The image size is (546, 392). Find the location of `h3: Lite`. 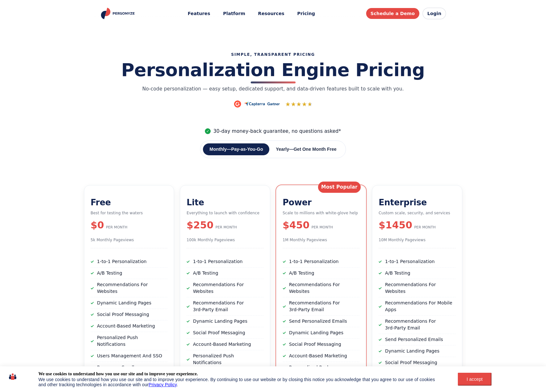

h3: Lite is located at coordinates (225, 202).